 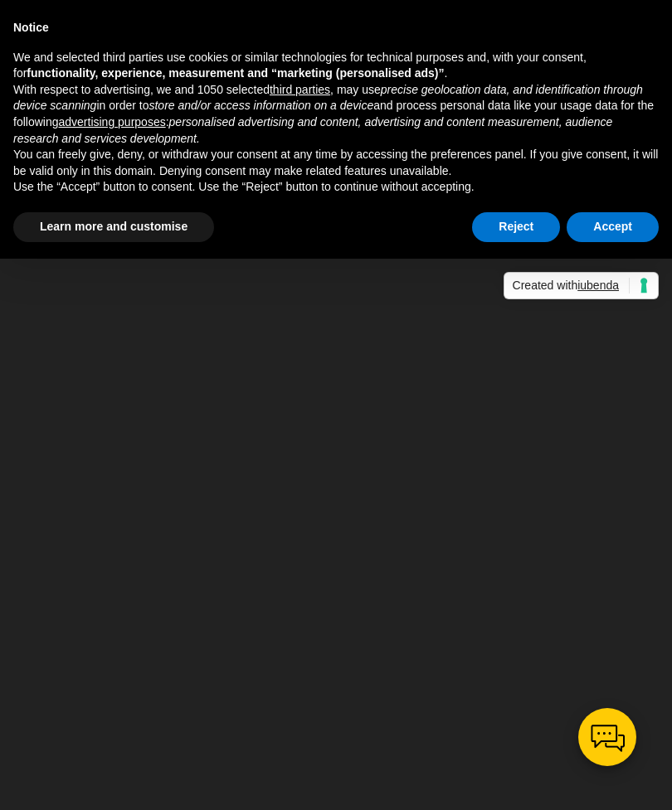 What do you see at coordinates (336, 163) in the screenshot?
I see `p: You can freely give, deny, or withdraw your consent at any time by accessing the preferences pane...` at bounding box center [336, 163].